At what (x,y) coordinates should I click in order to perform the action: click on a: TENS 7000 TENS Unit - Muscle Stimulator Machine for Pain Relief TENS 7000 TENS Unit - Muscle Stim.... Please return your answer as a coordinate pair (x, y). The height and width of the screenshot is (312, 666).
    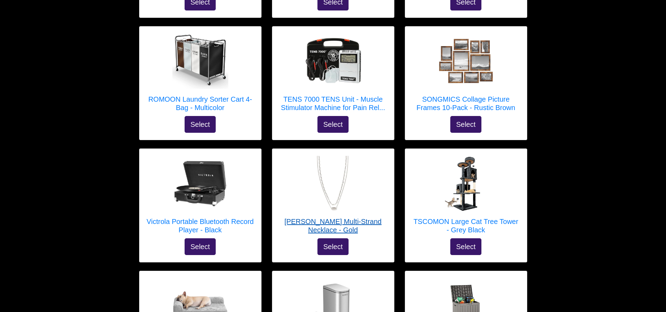
    Looking at the image, I should click on (333, 75).